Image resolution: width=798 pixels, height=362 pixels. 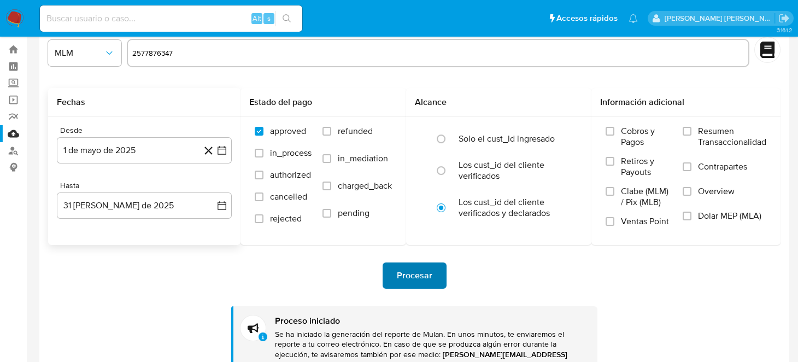 I want to click on span: Accesos rápidos, so click(x=587, y=18).